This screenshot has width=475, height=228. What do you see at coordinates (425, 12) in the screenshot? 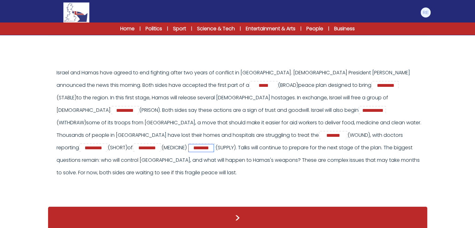
I see `img: Riccardo Erroi` at bounding box center [425, 12].